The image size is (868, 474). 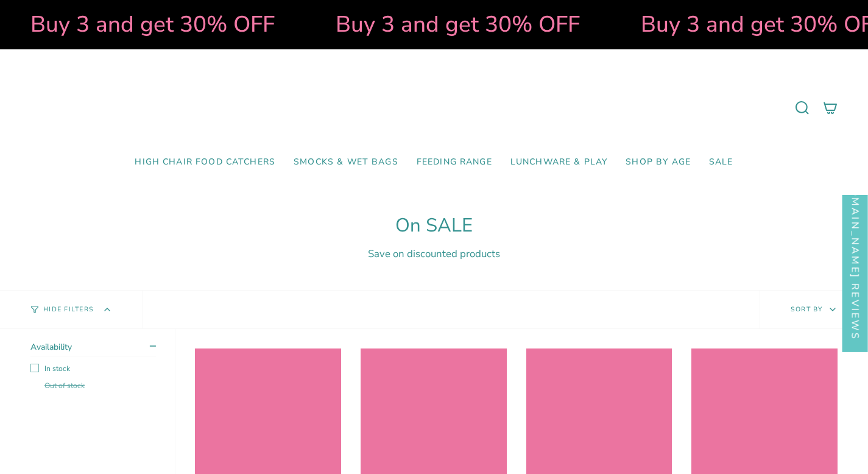 I want to click on h1: On SALE, so click(x=434, y=226).